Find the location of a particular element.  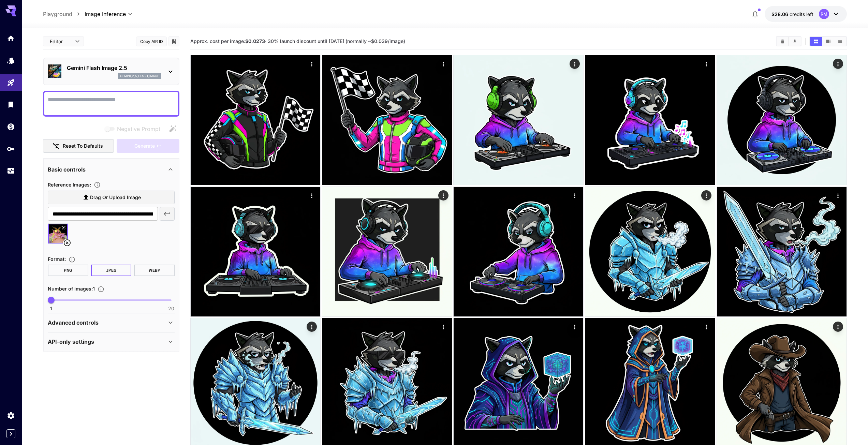

button: Show images in list view is located at coordinates (840, 41).